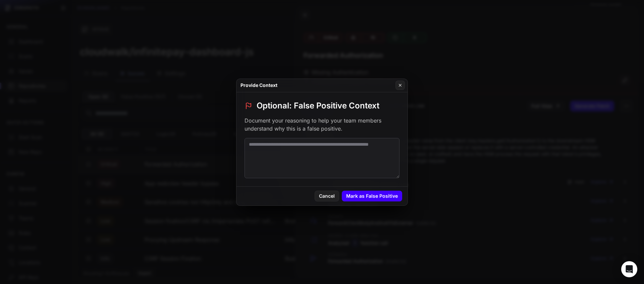 This screenshot has width=644, height=284. Describe the element at coordinates (372, 196) in the screenshot. I see `button: Mark as False Positive` at that location.